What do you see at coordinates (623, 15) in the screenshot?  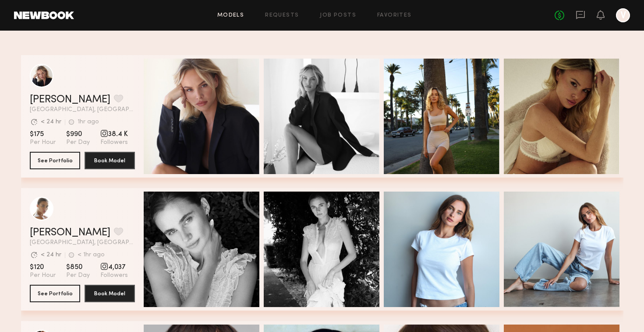 I see `a: V` at bounding box center [623, 15].